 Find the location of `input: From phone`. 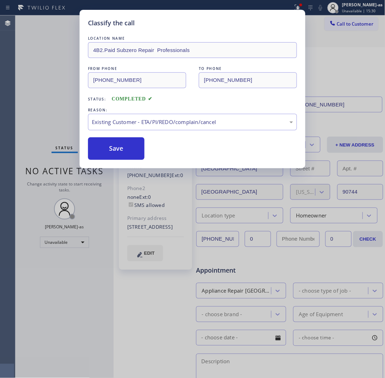

input: From phone is located at coordinates (137, 80).